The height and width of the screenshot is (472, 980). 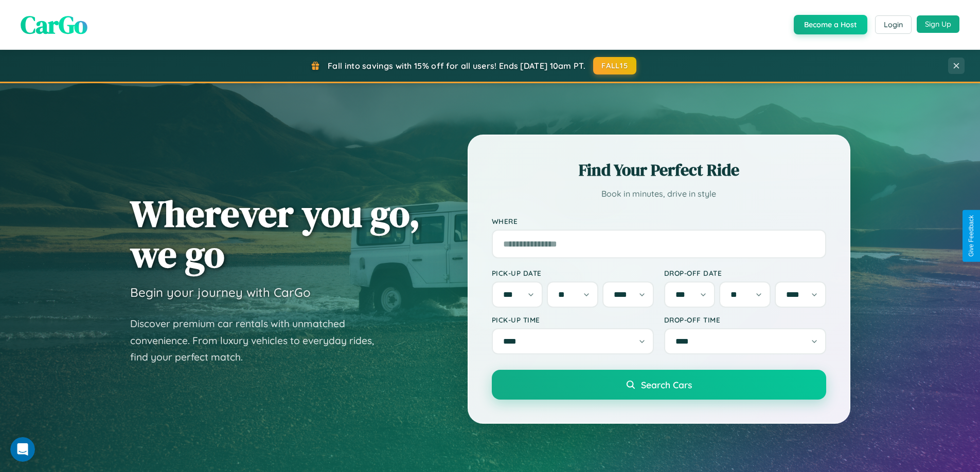 What do you see at coordinates (275, 234) in the screenshot?
I see `h1: Wherever you go, we go` at bounding box center [275, 234].